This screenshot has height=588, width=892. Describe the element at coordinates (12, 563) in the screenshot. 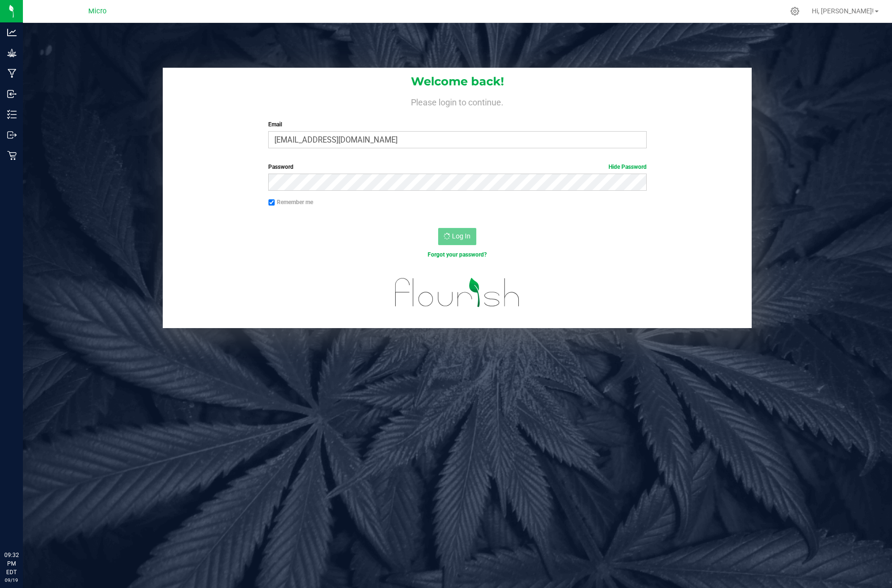

I see `p: 09:32 PM EDT` at that location.